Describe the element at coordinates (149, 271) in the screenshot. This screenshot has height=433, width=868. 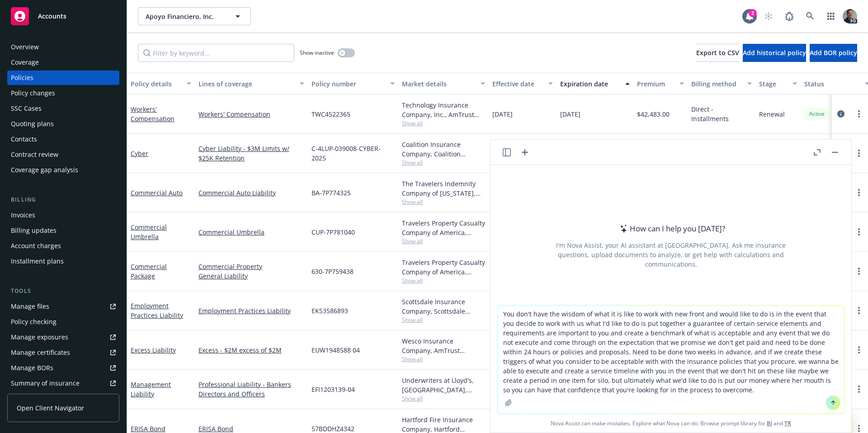
I see `a: Commercial Package` at that location.